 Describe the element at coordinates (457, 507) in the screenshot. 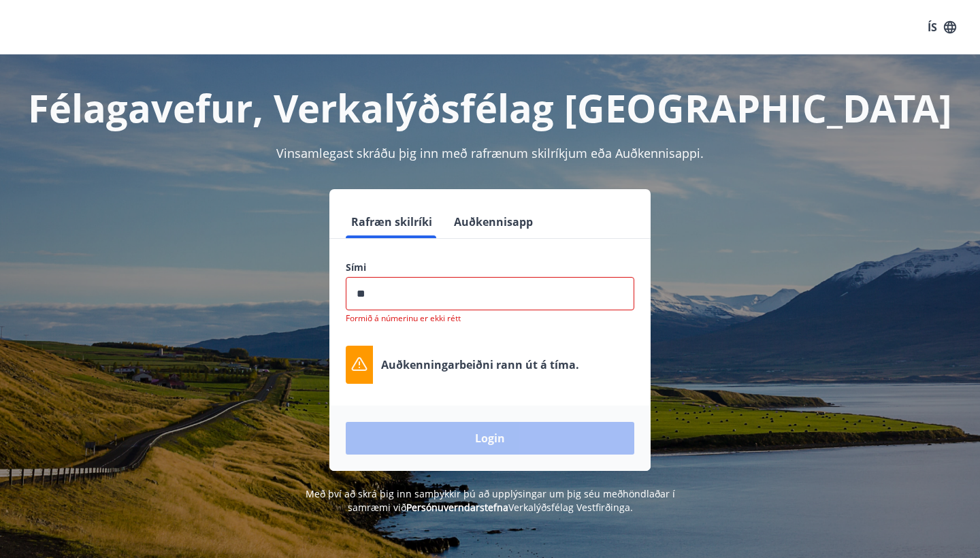

I see `a: Persónuverndarstefna` at that location.